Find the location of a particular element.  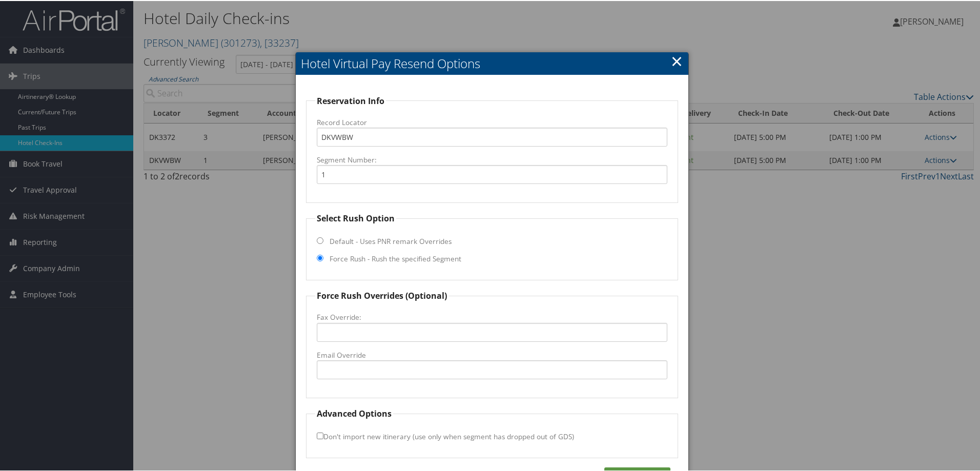

label: Default - Uses PNR remark Overrides is located at coordinates (390, 240).